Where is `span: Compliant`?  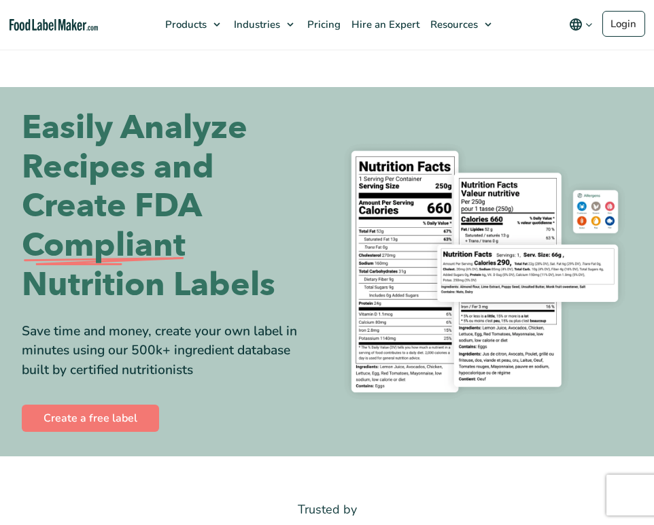
span: Compliant is located at coordinates (103, 246).